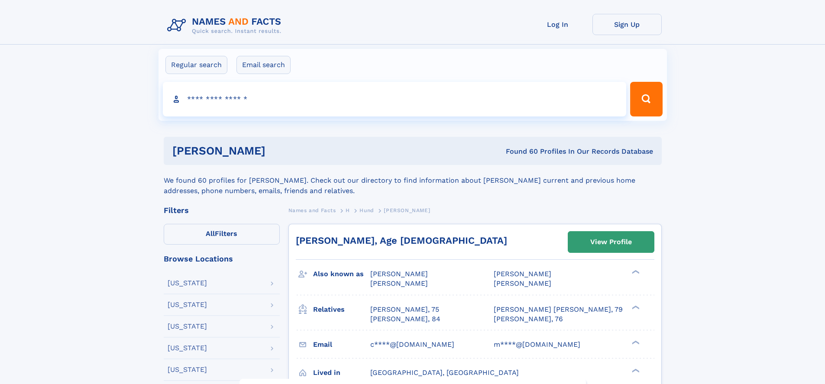  I want to click on a: Names and Facts, so click(312, 210).